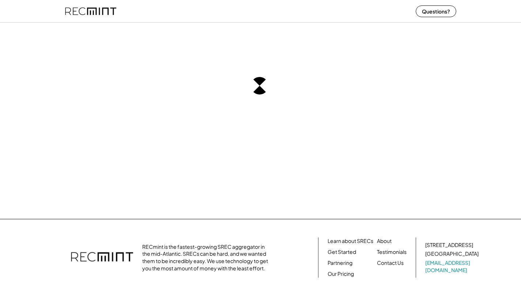  Describe the element at coordinates (91, 11) in the screenshot. I see `img: recmint-logotype%403x%20%281%29.jpeg` at that location.